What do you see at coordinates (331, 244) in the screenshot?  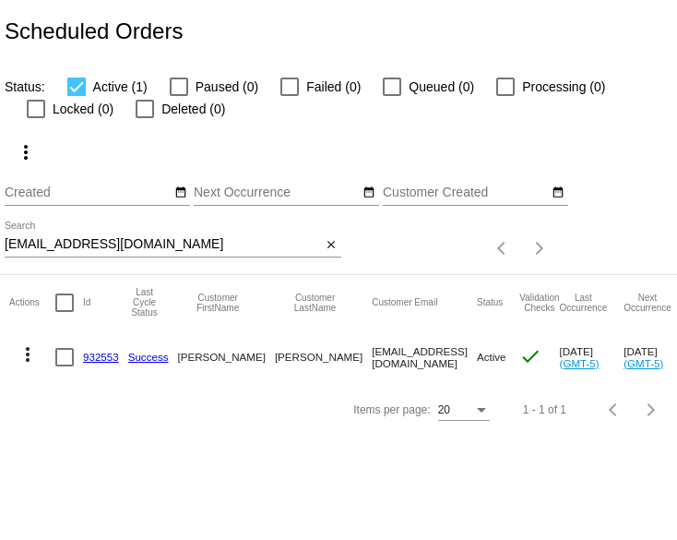 I see `button: Clear` at bounding box center [331, 244].